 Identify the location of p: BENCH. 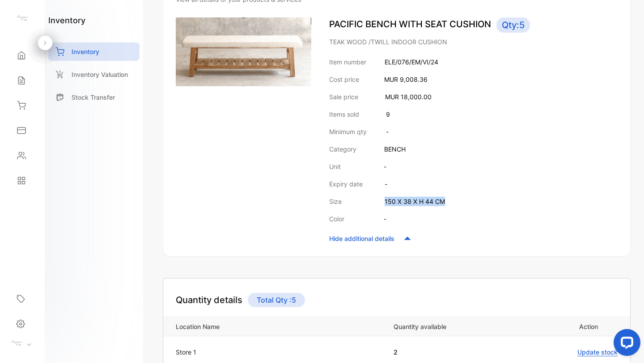
(395, 149).